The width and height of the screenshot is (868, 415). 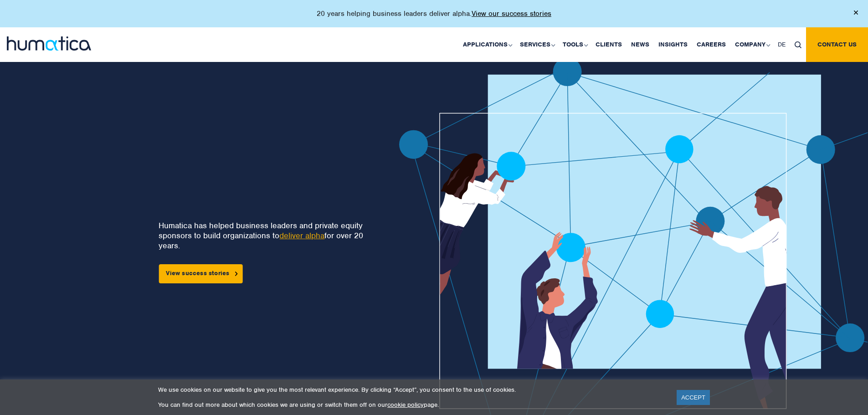 What do you see at coordinates (781, 44) in the screenshot?
I see `span: DE` at bounding box center [781, 44].